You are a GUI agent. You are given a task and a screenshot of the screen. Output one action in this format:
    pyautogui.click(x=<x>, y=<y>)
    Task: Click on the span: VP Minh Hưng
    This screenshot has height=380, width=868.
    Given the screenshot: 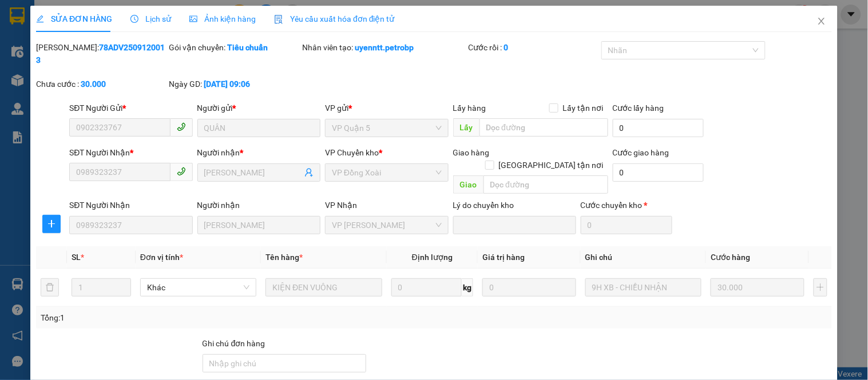 What is the action you would take?
    pyautogui.click(x=386, y=225)
    